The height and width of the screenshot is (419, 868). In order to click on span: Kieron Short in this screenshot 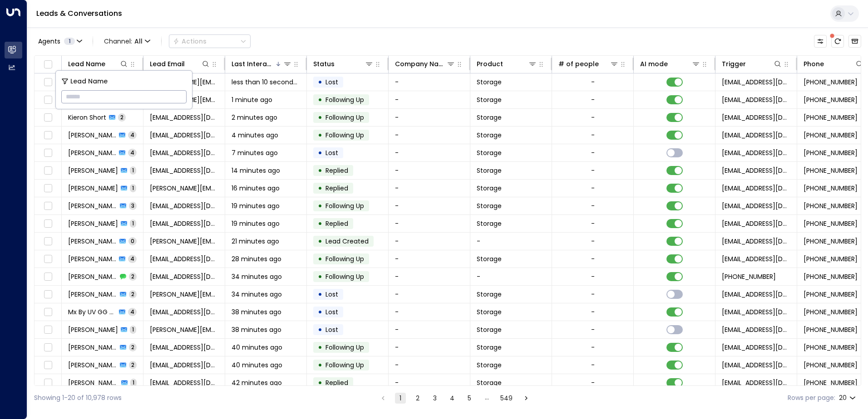, I will do `click(87, 117)`.